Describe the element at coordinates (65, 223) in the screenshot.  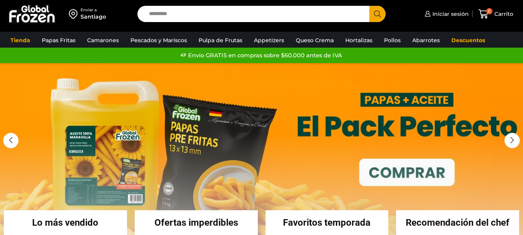
I see `h2: Lo más vendido` at that location.